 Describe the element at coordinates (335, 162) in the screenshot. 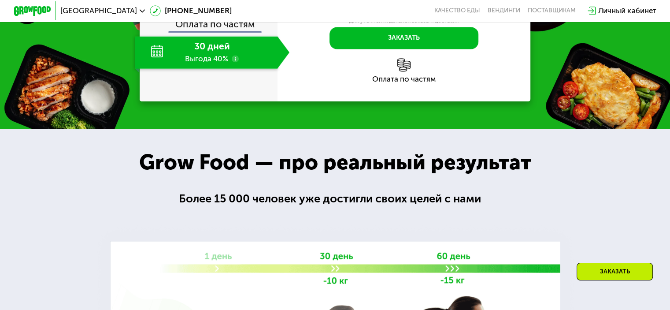

I see `div: Grow Food — про реальный результат` at that location.